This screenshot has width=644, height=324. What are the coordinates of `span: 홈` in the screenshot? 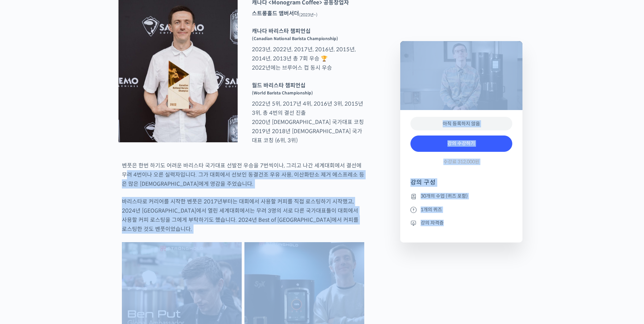 It's located at (24, 228).